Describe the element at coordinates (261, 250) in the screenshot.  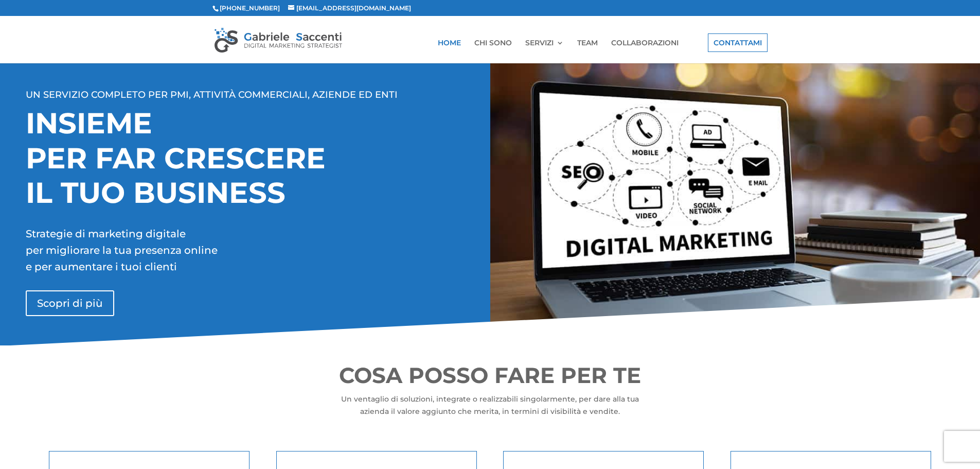
I see `p: Strategie di marketing digitale per migliorare la tua presenza online e per aumentare i tuoi clienti` at that location.